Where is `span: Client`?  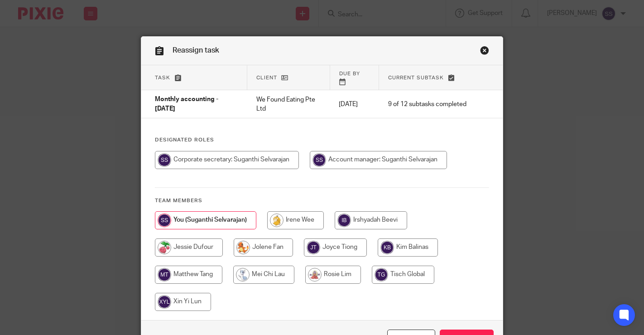 span: Client is located at coordinates (267, 78).